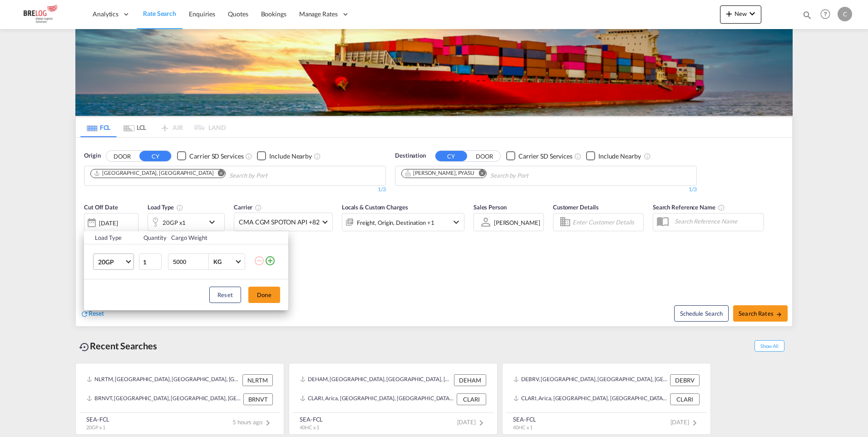  Describe the element at coordinates (190, 262) in the screenshot. I see `input: Enter Weight` at that location.